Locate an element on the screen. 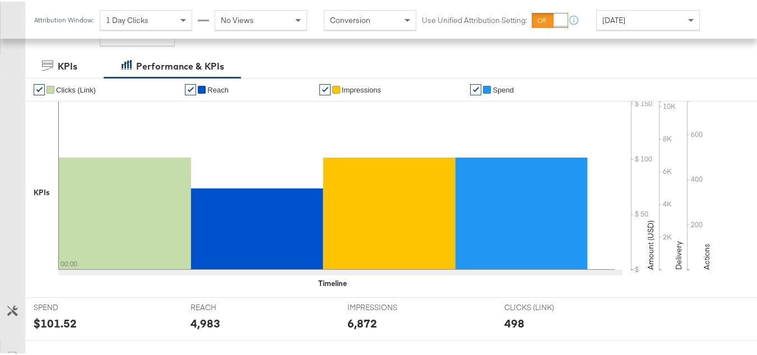  span: Conversion is located at coordinates (350, 18).